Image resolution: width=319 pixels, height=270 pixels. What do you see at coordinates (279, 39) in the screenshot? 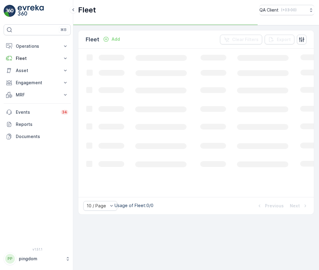
I see `button: Export` at bounding box center [279, 39].